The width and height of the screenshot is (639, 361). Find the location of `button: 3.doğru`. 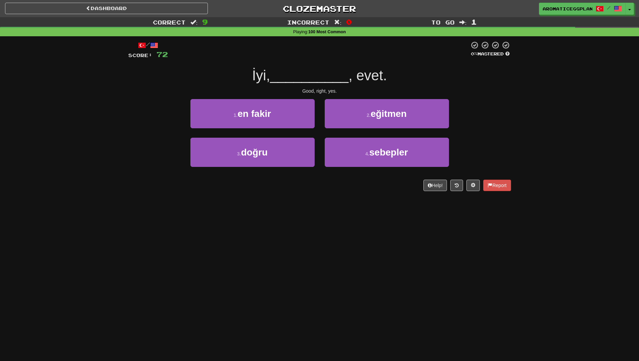

button: 3.doğru is located at coordinates (253, 152).